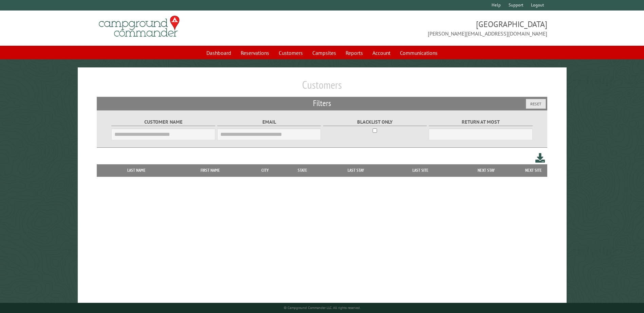 Image resolution: width=644 pixels, height=313 pixels. What do you see at coordinates (420, 170) in the screenshot?
I see `th: Last Site` at bounding box center [420, 170].